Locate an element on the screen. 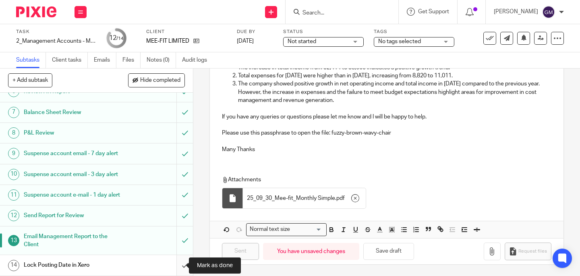  div: You have unsaved changes is located at coordinates (311, 251).